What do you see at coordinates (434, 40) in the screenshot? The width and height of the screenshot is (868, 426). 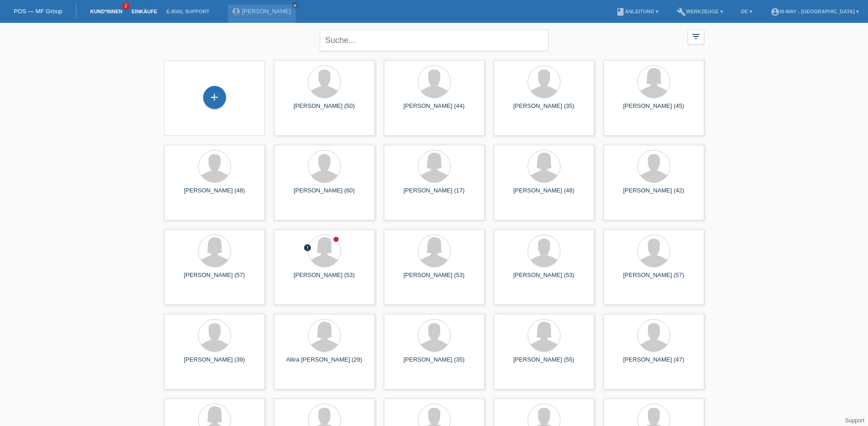 I see `input: Suche...` at bounding box center [434, 40].